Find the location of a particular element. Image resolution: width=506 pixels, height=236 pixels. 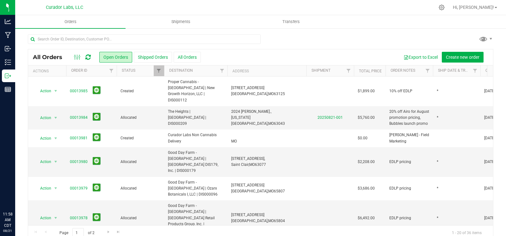

a: 00013978 is located at coordinates (79, 218).